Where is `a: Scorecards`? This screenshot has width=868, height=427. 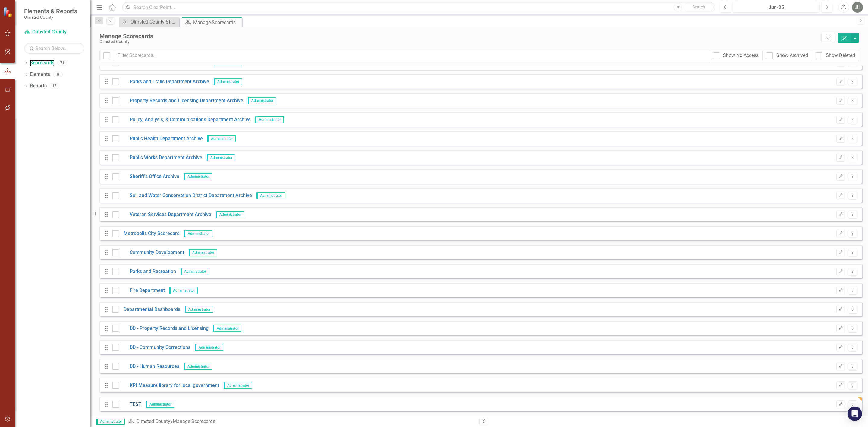
a: Scorecards is located at coordinates (42, 63).